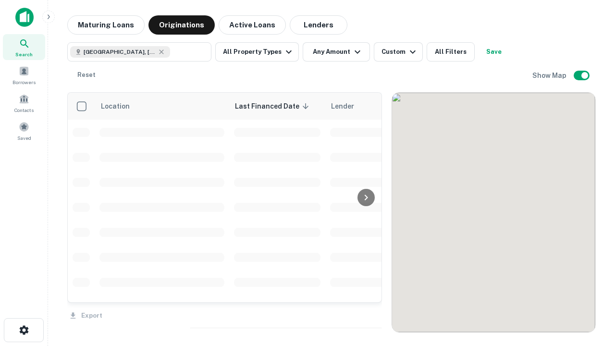  What do you see at coordinates (318, 25) in the screenshot?
I see `button: Lenders` at bounding box center [318, 25].